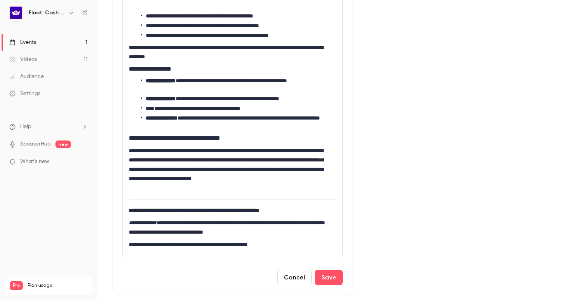  Describe the element at coordinates (26, 126) in the screenshot. I see `span: Help` at that location.